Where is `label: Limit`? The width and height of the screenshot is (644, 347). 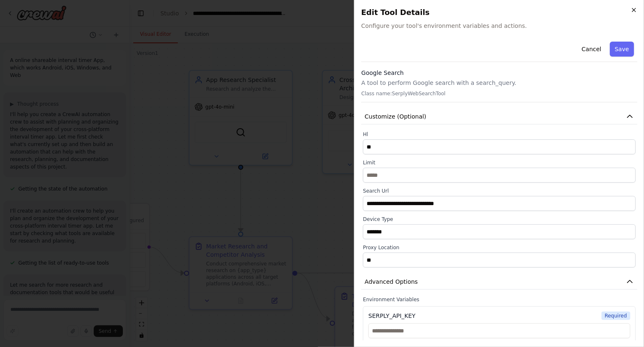
label: Limit is located at coordinates (499, 163).